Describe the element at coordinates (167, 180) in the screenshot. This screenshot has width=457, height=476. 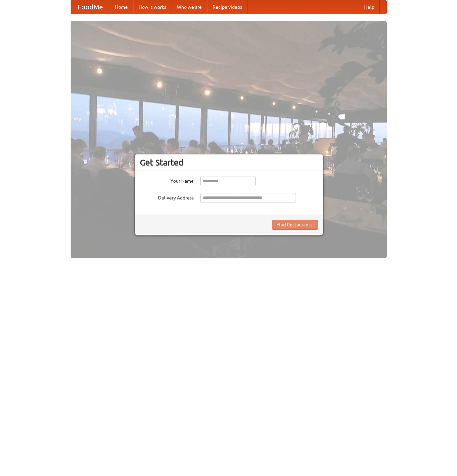
I see `label: Your Name` at that location.